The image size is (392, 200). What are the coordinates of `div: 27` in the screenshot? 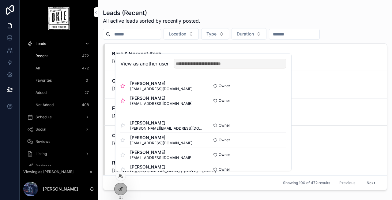 It's located at (87, 93).